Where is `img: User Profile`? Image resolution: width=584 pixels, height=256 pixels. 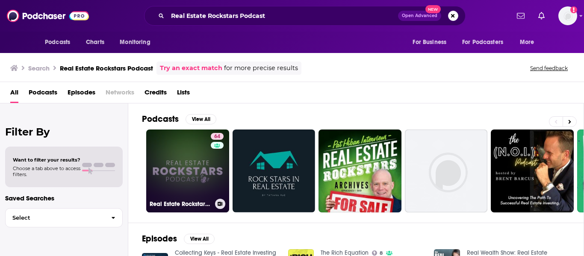 img: User Profile is located at coordinates (568, 16).